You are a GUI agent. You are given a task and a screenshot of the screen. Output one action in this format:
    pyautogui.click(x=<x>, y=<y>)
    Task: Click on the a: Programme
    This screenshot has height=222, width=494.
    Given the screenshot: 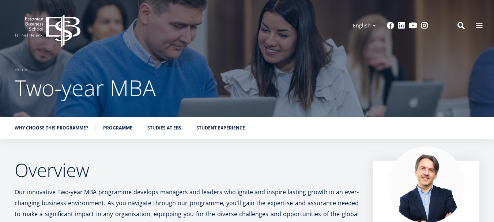 What is the action you would take?
    pyautogui.click(x=118, y=128)
    